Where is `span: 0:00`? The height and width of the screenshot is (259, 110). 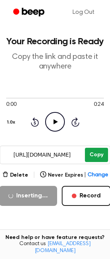 span: 0:00 is located at coordinates (11, 105).